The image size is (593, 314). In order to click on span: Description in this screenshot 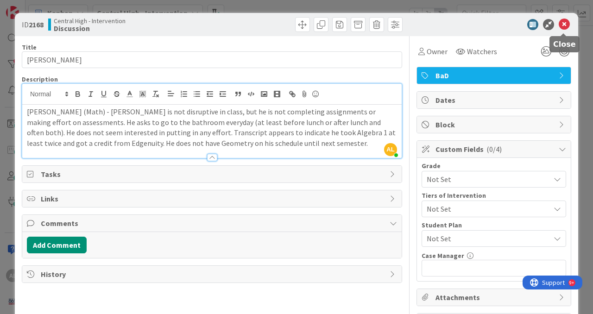, I will do `click(40, 79)`.